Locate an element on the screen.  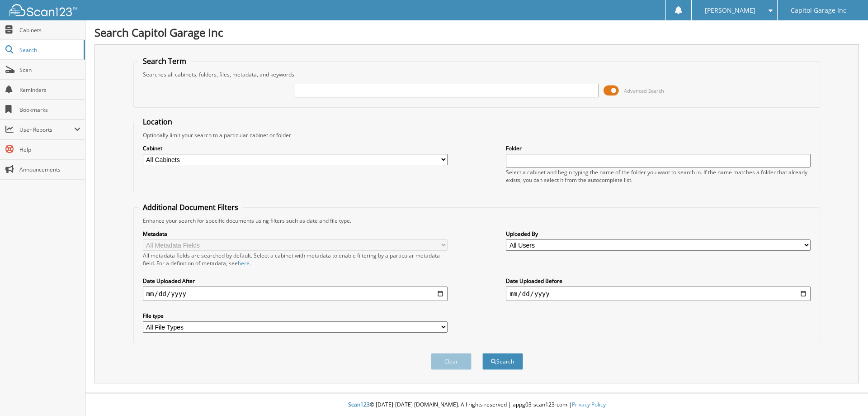
input: start is located at coordinates (296, 293).